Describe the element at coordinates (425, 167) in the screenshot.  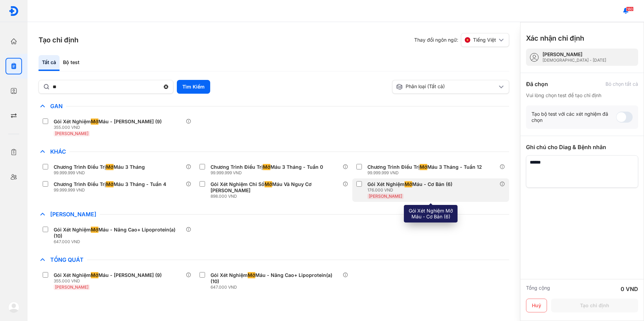
I see `div: Chương Trình Điều Trị Máu 3 Tháng - Tuần 12` at that location.